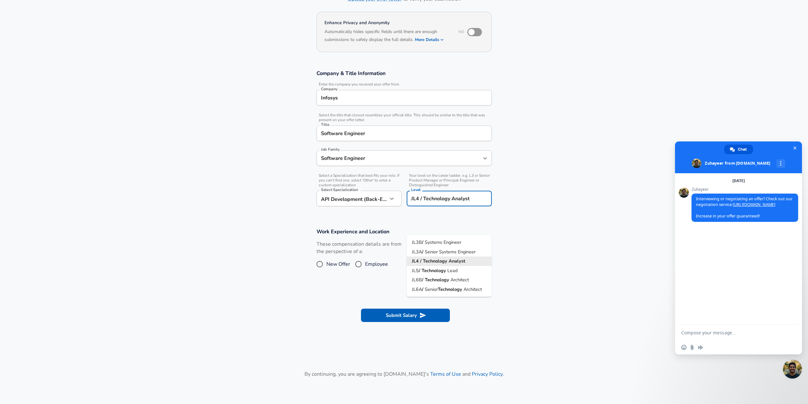 This screenshot has width=808, height=404. I want to click on span: Senior, so click(431, 289).